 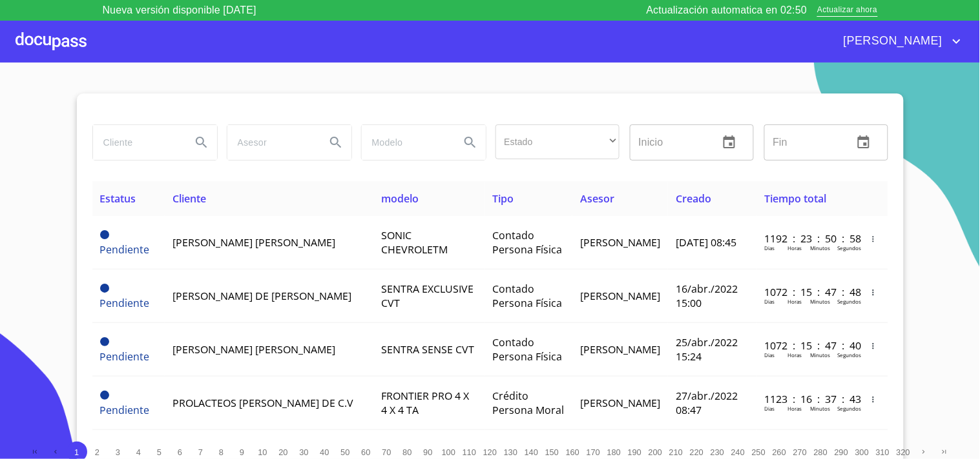 What do you see at coordinates (427, 453) in the screenshot?
I see `span: 90` at bounding box center [427, 453].